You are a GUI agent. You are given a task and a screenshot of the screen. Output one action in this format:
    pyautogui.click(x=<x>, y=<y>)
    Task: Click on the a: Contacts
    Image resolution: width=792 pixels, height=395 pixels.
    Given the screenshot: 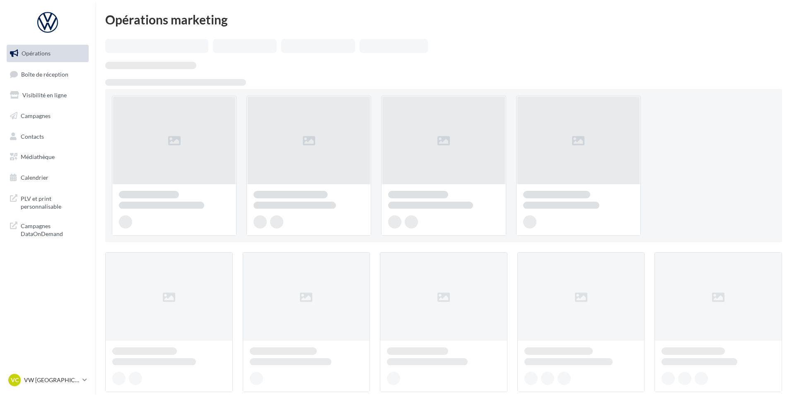 What is the action you would take?
    pyautogui.click(x=48, y=137)
    